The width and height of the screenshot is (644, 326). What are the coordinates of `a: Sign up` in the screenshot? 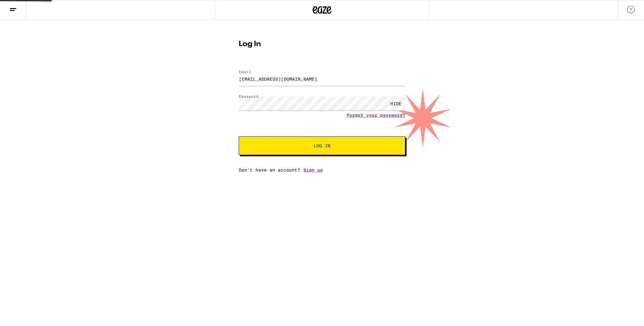 It's located at (313, 169).